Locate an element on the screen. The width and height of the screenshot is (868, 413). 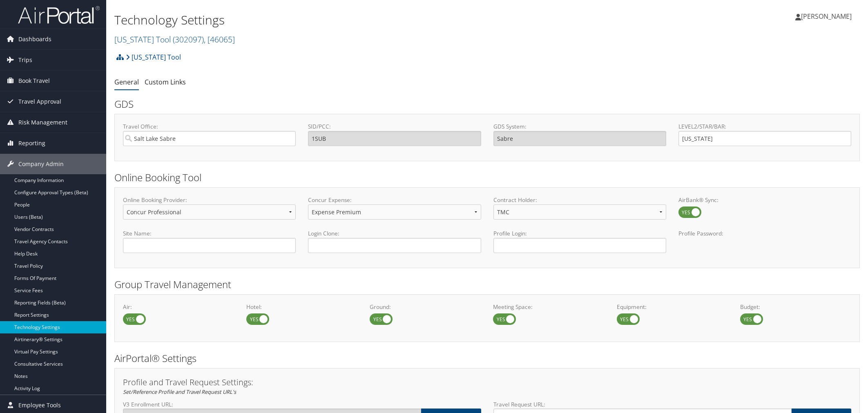
h2: Group Travel Management is located at coordinates (487, 284).